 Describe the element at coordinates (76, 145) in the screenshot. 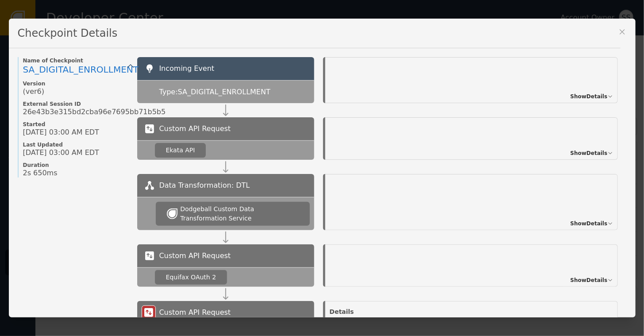

I see `span: Last Updated` at that location.